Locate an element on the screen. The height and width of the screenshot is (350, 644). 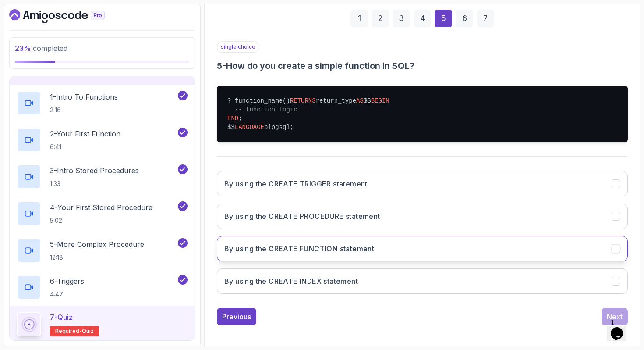
button: By using the CREATE TRIGGER statement is located at coordinates (422, 184).